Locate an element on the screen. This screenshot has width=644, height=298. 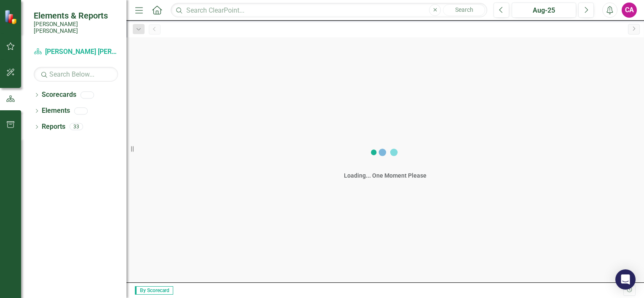
button: CA is located at coordinates (629, 10).